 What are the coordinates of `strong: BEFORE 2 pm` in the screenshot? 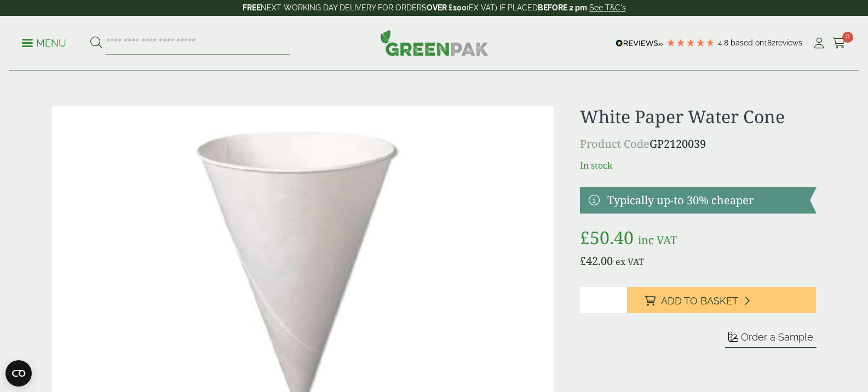 It's located at (562, 8).